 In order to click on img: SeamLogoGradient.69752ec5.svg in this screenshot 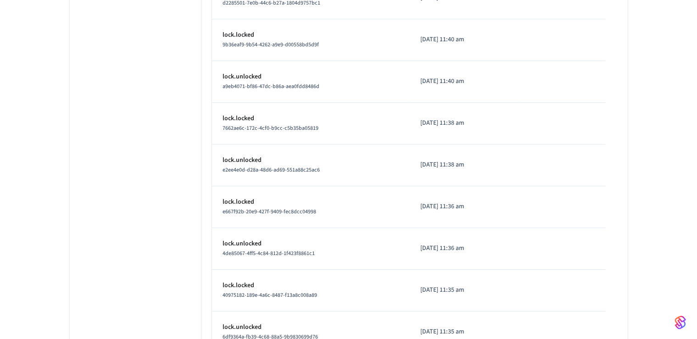, I will do `click(680, 322)`.